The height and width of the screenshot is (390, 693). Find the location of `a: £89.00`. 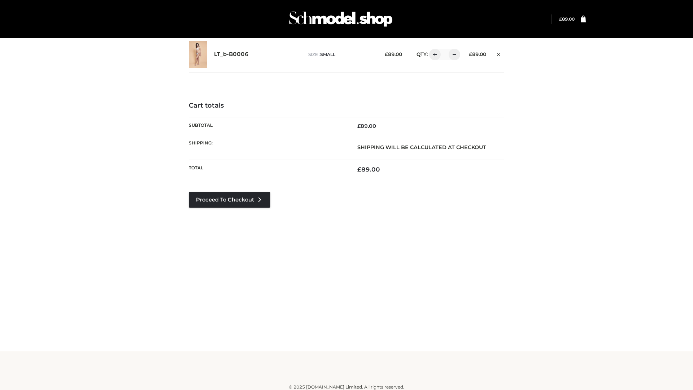

a: £89.00 is located at coordinates (566, 19).